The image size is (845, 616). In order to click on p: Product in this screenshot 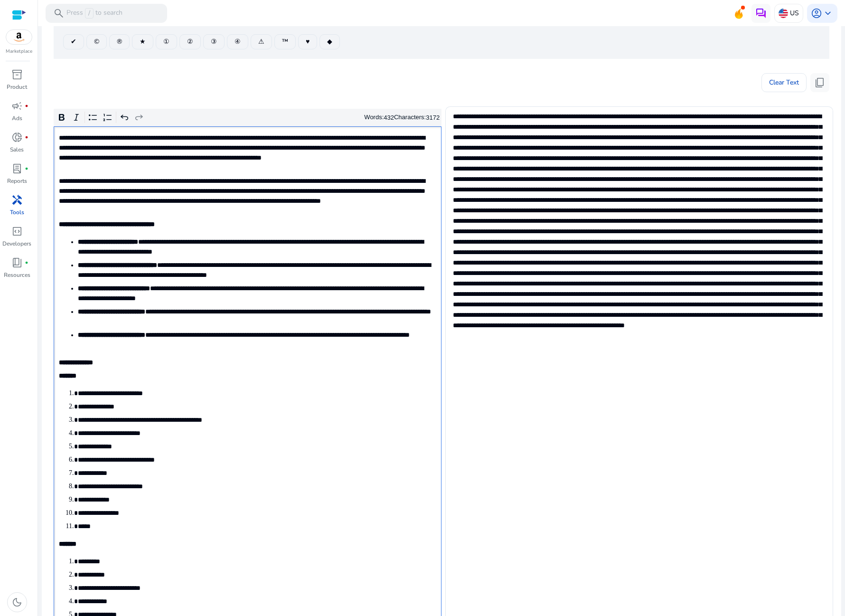, I will do `click(16, 87)`.